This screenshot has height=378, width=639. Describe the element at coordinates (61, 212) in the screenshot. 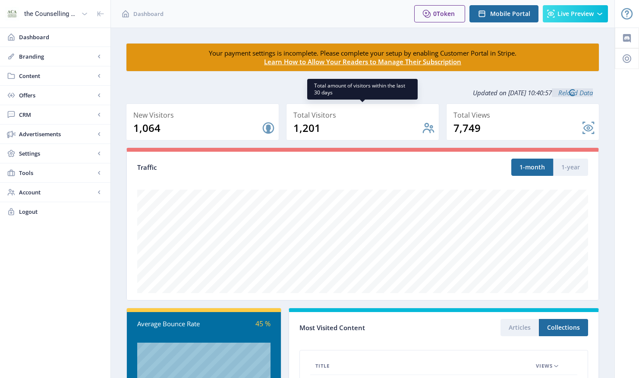

I see `span: Logout` at that location.